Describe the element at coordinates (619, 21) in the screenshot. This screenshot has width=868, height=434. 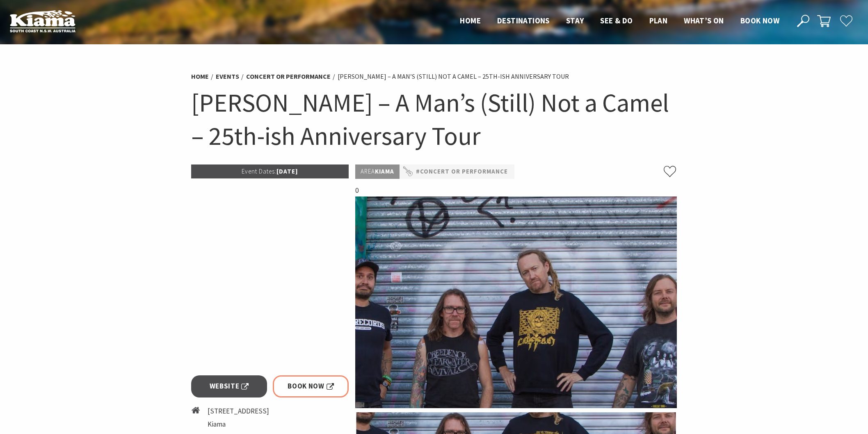
I see `nav: Main Menu` at that location.